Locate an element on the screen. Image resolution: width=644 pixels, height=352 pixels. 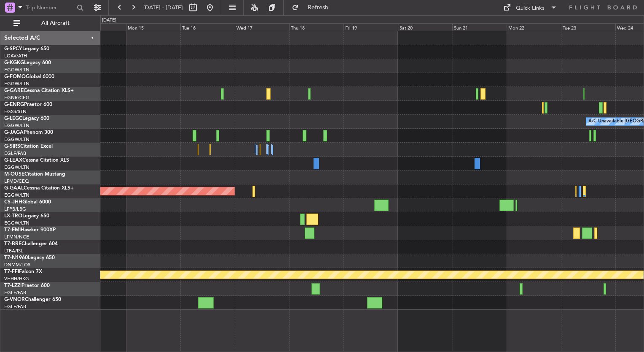
a: VHHH/HKG is located at coordinates (16, 279).